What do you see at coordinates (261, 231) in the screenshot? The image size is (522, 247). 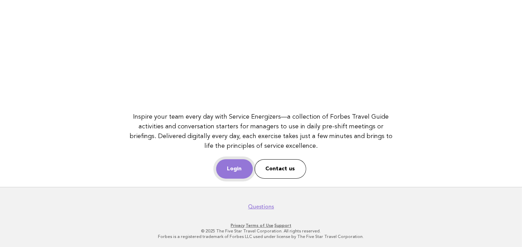 I see `p: © 2025 The Five Star Travel Corporation. All rights reserved.` at bounding box center [261, 231].